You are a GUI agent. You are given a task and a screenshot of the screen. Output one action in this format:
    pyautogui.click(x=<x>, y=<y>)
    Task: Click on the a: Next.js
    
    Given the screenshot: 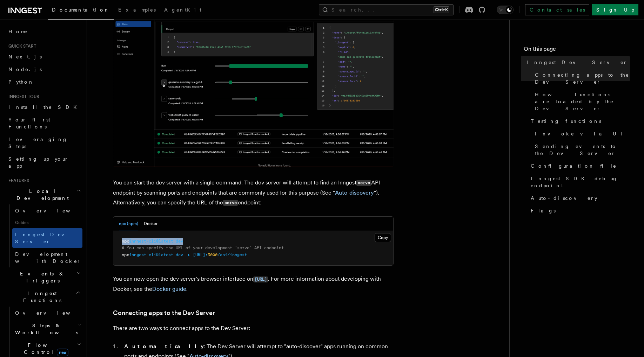 What is the action you would take?
    pyautogui.click(x=44, y=57)
    